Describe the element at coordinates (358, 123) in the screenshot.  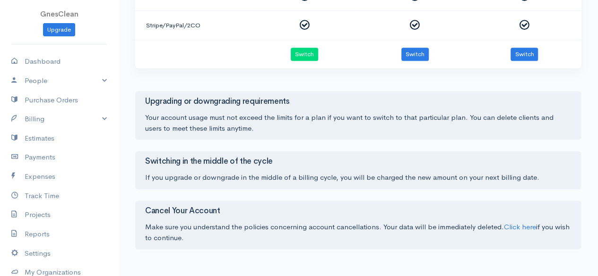
I see `div: Your account usage must not exceed the limits for a plan if you want to switch to that particular...` at that location.